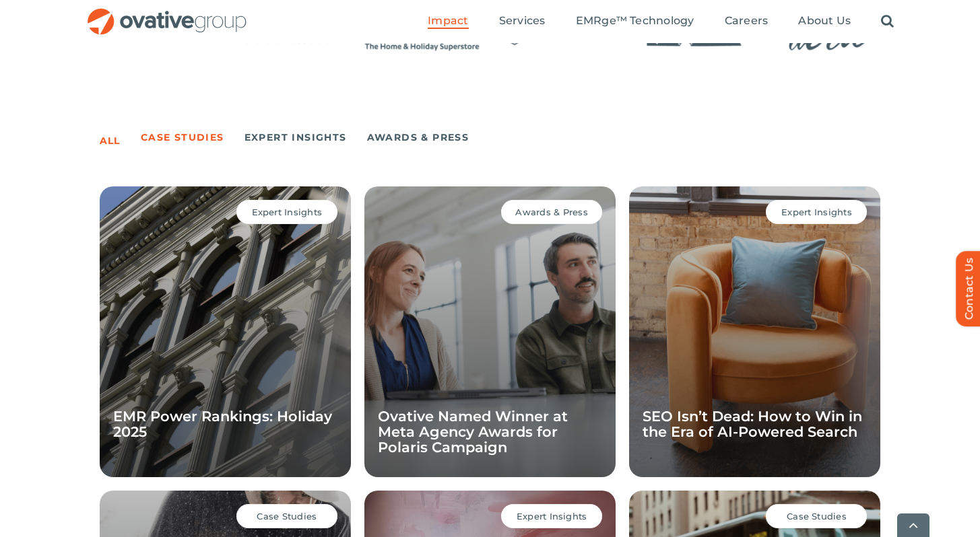 This screenshot has height=537, width=980. What do you see at coordinates (635, 21) in the screenshot?
I see `a: EMRge™ Technology` at bounding box center [635, 21].